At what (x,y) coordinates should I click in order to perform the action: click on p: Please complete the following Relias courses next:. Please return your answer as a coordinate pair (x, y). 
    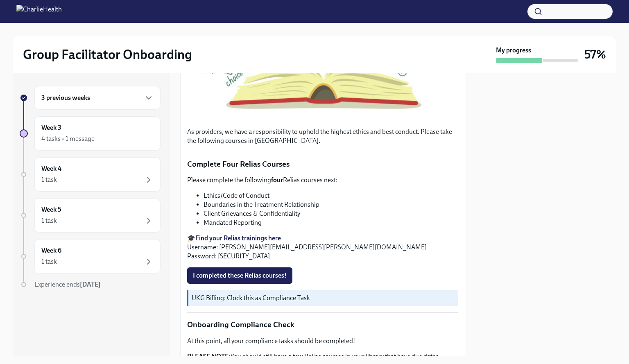
    Looking at the image, I should click on (323, 180).